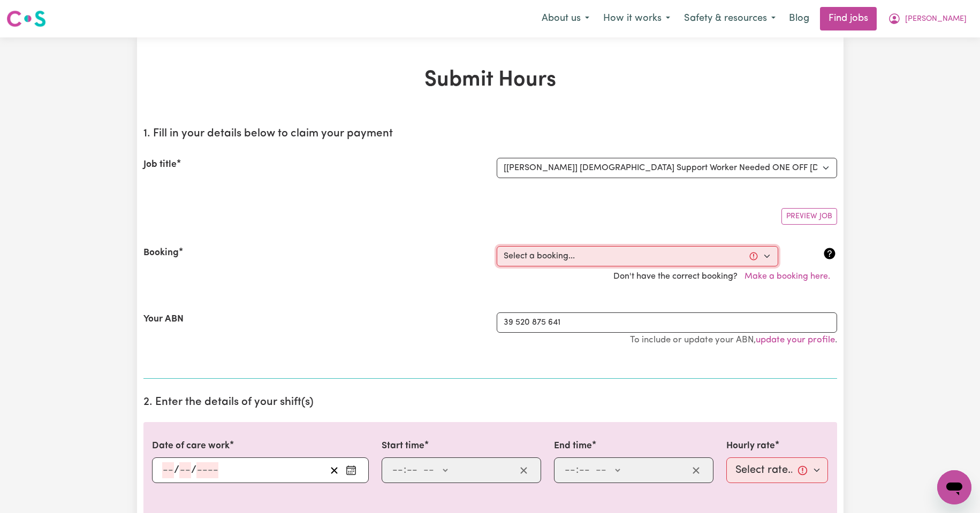 The image size is (980, 513). What do you see at coordinates (161, 253) in the screenshot?
I see `label: Booking` at bounding box center [161, 253].